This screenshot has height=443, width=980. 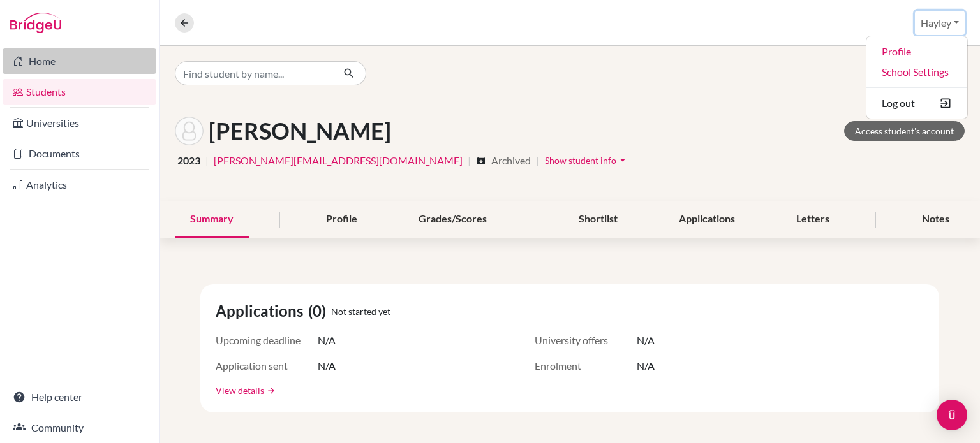 What do you see at coordinates (904, 131) in the screenshot?
I see `a: Access student's account` at bounding box center [904, 131].